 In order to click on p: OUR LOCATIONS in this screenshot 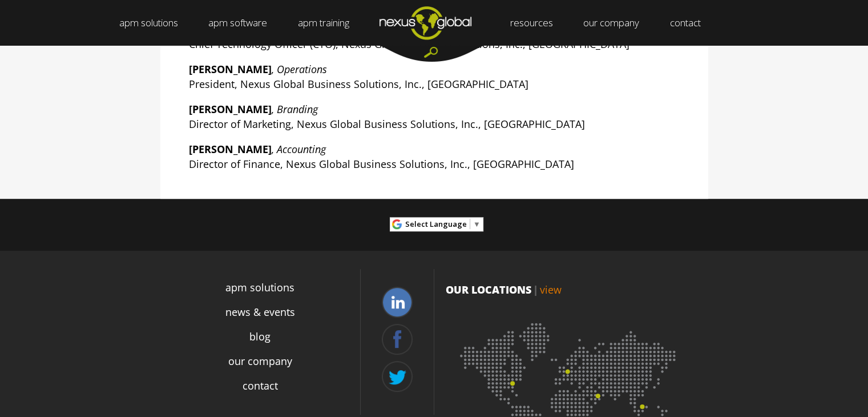, I will do `click(571, 289)`.